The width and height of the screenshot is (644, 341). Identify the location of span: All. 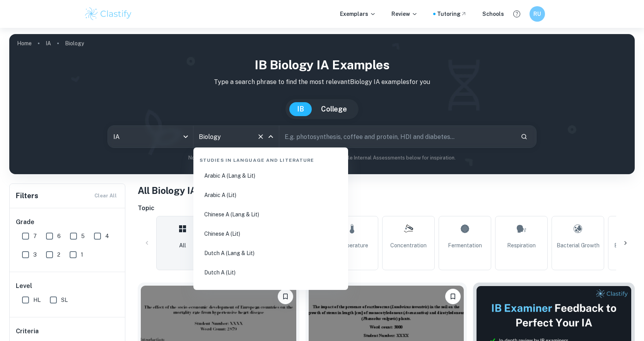
(183, 245).